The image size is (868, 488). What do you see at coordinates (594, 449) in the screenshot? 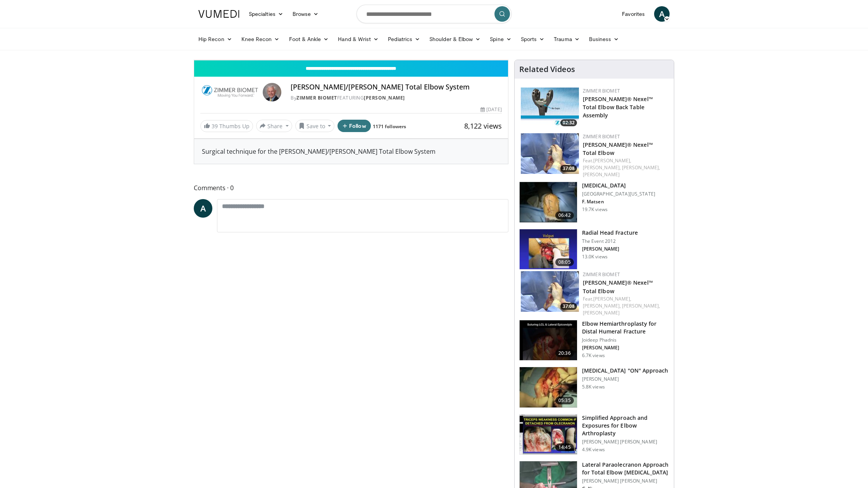
I see `p: 4.9K views` at bounding box center [594, 449].